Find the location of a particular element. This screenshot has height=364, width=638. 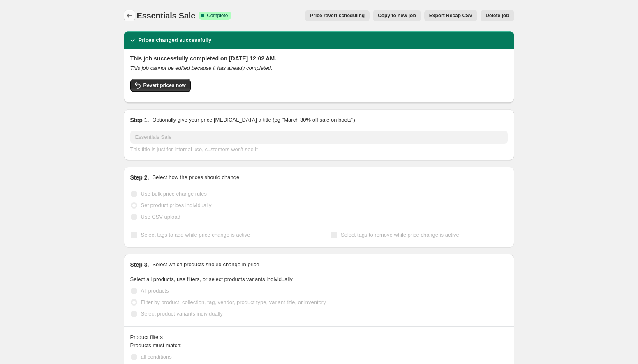

span: Export Recap CSV is located at coordinates (451, 16).